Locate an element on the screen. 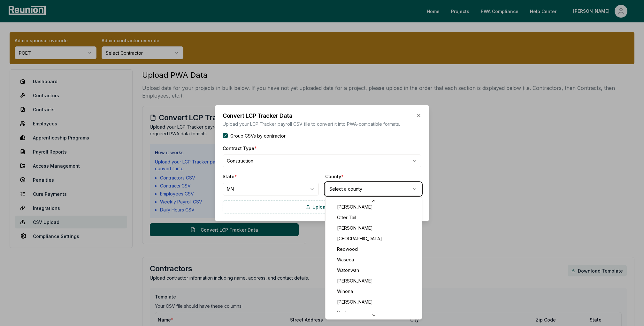  span: Redwood is located at coordinates (347, 249).